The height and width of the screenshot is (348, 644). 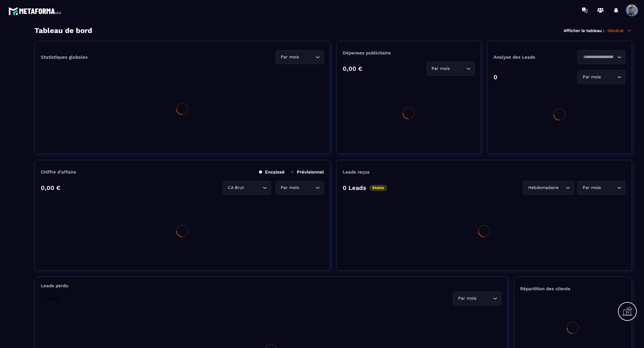 I want to click on p: Chiffre d’affaire, so click(x=59, y=172).